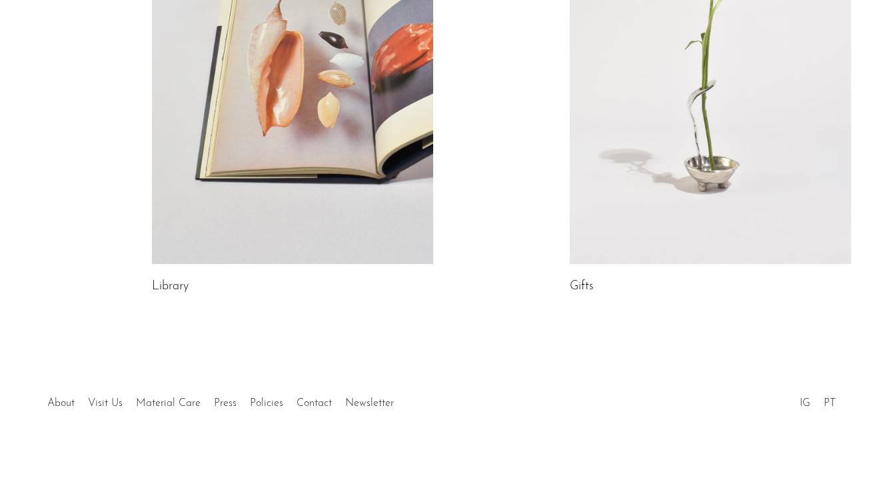 The width and height of the screenshot is (891, 492). Describe the element at coordinates (170, 287) in the screenshot. I see `a: Library` at that location.